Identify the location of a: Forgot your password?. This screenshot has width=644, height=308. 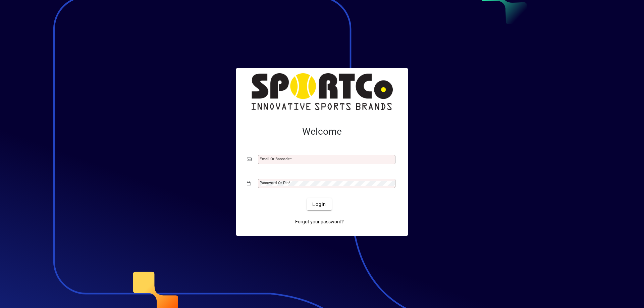
(320, 222).